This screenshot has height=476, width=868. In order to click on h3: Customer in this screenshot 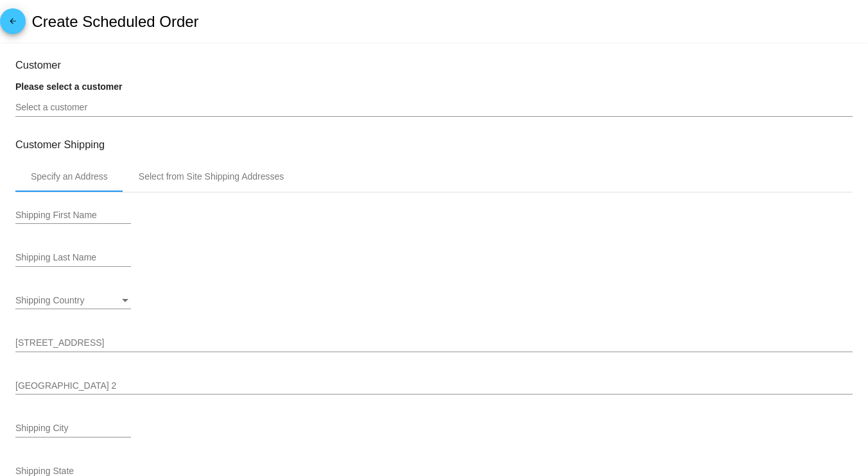, I will do `click(434, 65)`.